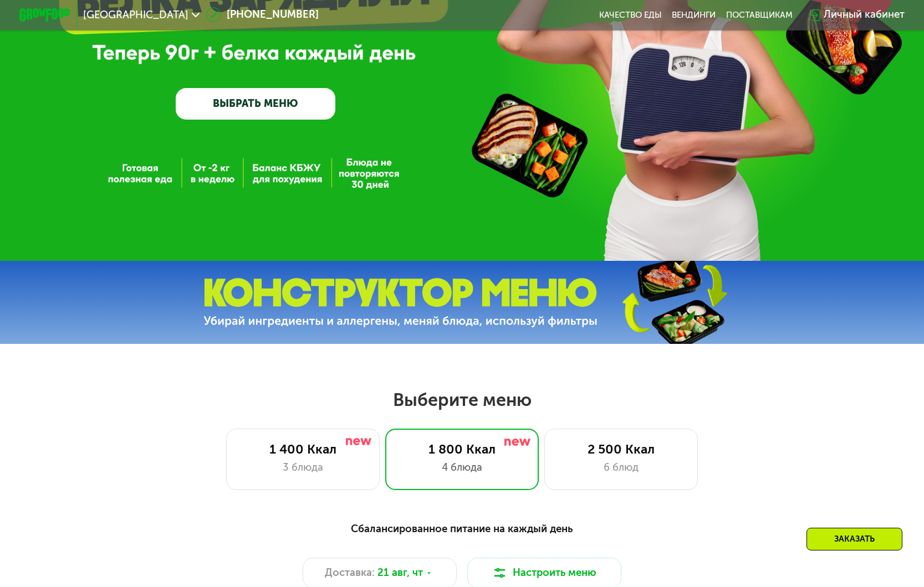  Describe the element at coordinates (462, 529) in the screenshot. I see `div: Сбалансированное питание на каждый день` at that location.